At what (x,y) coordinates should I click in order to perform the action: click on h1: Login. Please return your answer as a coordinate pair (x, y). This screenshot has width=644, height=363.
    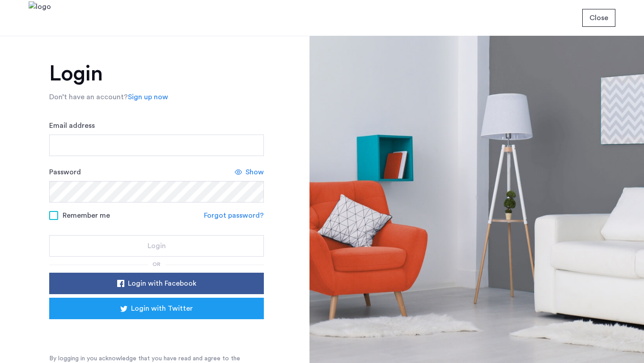
    Looking at the image, I should click on (156, 74).